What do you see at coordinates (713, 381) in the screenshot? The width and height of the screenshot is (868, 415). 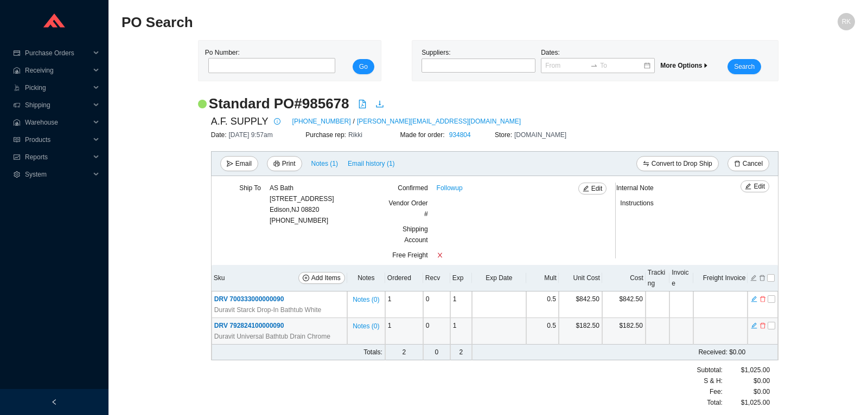 I see `span: S & H:` at bounding box center [713, 381].